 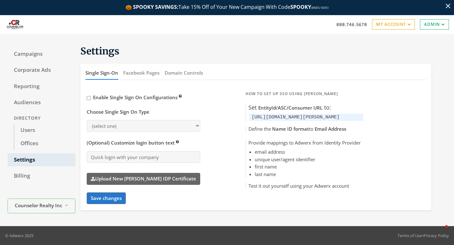 I want to click on span: (Optional) Customize login button text, so click(x=133, y=143).